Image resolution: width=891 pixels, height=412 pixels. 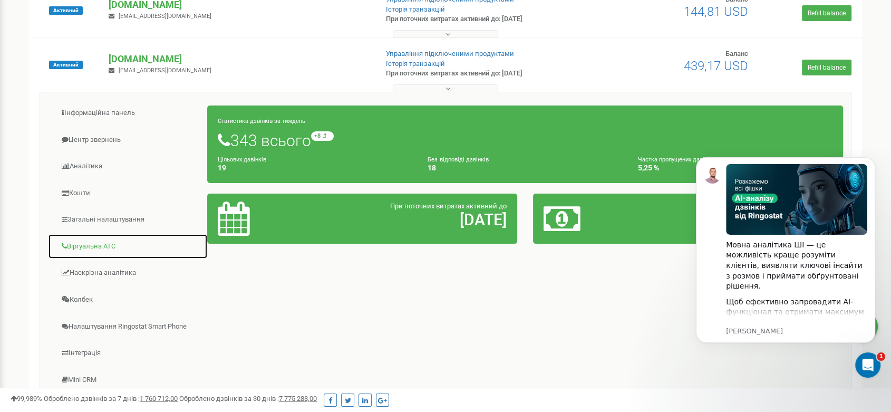 I want to click on u: 1 760 712,00, so click(x=159, y=398).